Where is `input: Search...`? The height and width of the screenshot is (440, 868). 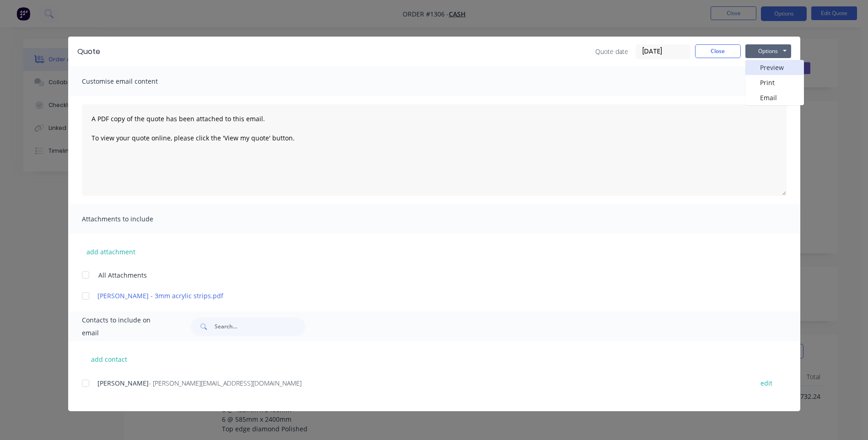
input: Search... is located at coordinates (260, 327).